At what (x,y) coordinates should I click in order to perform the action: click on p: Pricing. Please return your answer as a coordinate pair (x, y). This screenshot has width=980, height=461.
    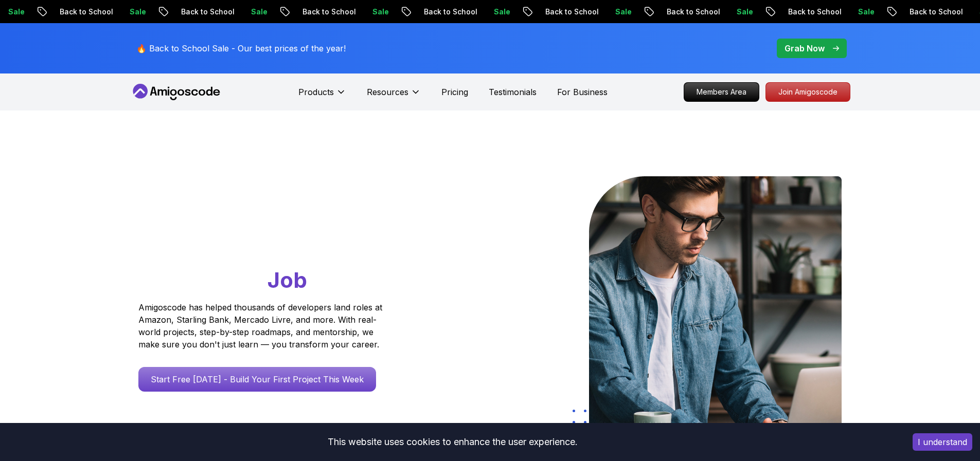
    Looking at the image, I should click on (455, 92).